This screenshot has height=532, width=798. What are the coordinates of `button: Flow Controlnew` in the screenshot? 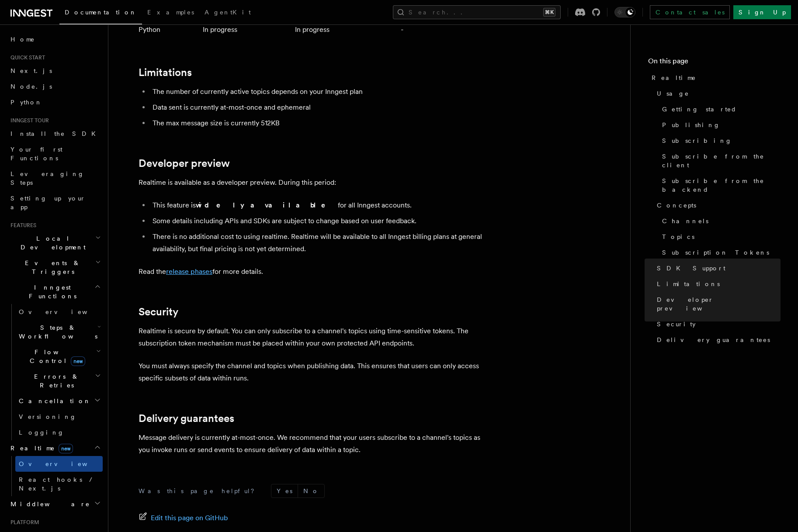 It's located at (59, 356).